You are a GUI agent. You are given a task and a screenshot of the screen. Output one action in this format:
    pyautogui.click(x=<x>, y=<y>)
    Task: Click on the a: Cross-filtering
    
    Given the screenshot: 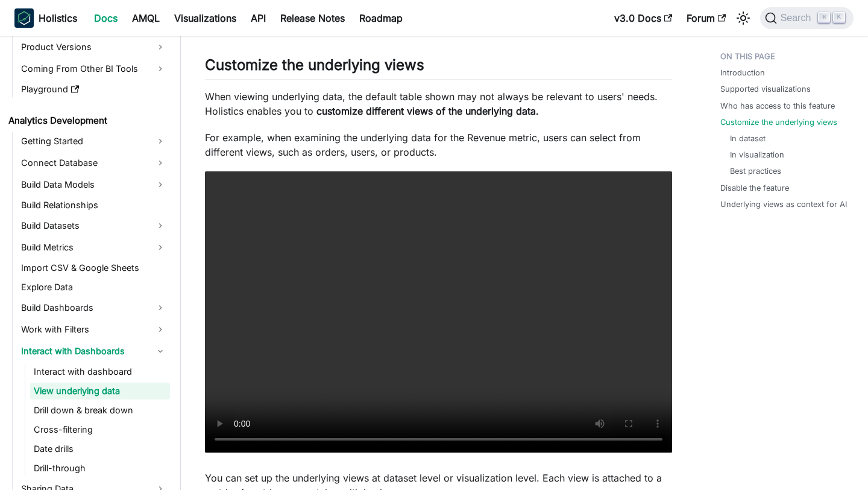 What is the action you would take?
    pyautogui.click(x=100, y=430)
    